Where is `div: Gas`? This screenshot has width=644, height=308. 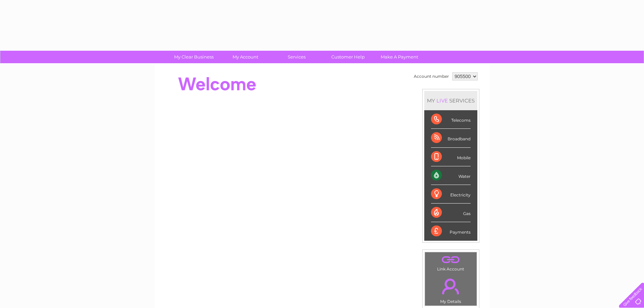
div: Gas is located at coordinates (451, 213).